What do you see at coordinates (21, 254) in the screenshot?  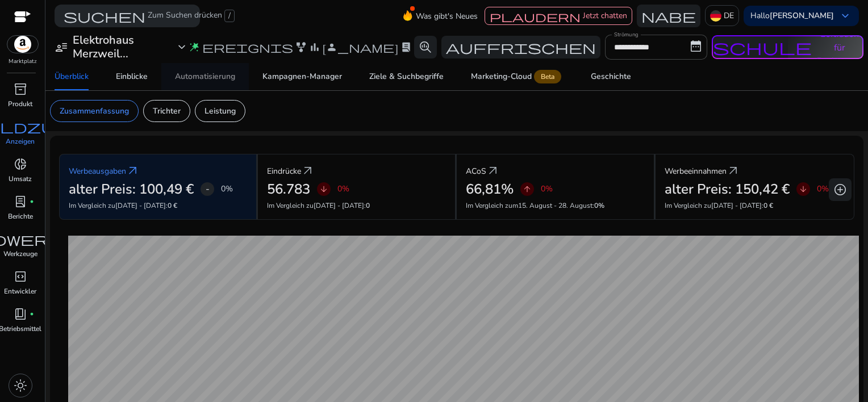 I see `p: Werkzeuge` at bounding box center [21, 254].